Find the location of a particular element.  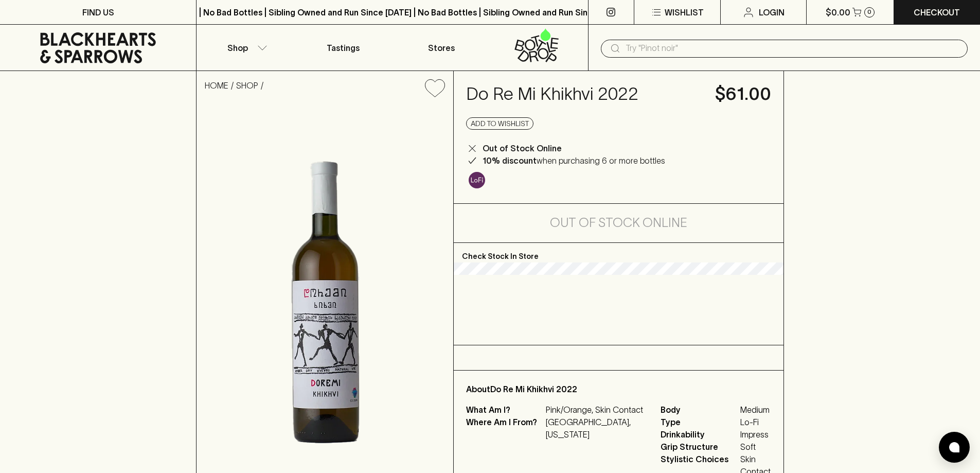

p: Check Stock In Store is located at coordinates (619, 253).